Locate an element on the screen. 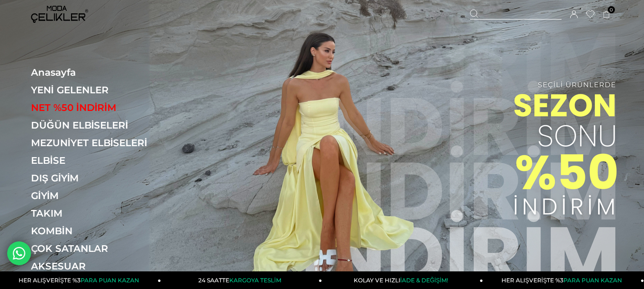 The image size is (644, 289). a: YENİ GELENLER is located at coordinates (96, 90).